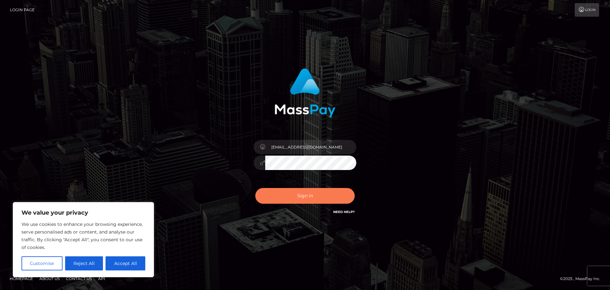 This screenshot has height=290, width=610. I want to click on a: Need Help?, so click(344, 212).